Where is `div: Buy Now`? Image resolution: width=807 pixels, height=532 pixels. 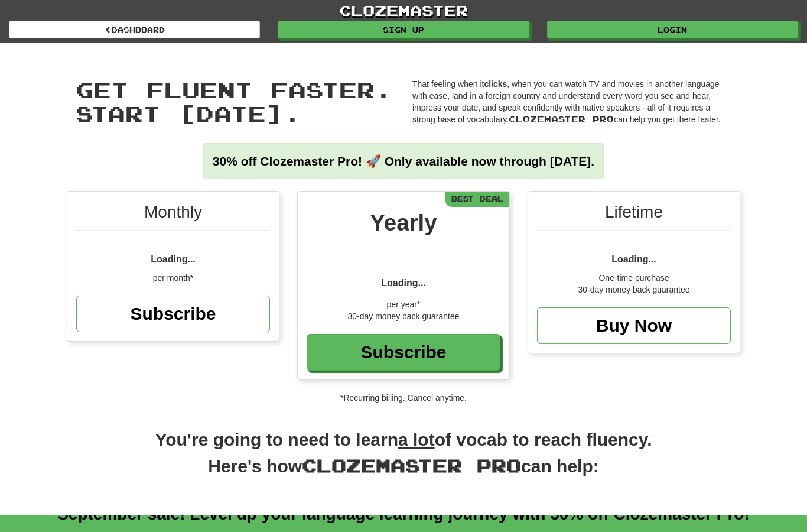 div: Buy Now is located at coordinates (634, 325).